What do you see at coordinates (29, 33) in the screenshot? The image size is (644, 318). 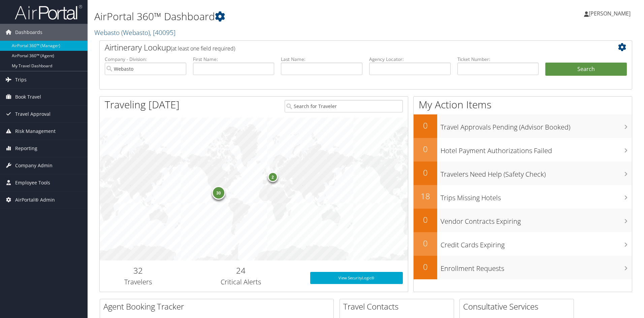 I see `span: Dashboards` at bounding box center [29, 33].